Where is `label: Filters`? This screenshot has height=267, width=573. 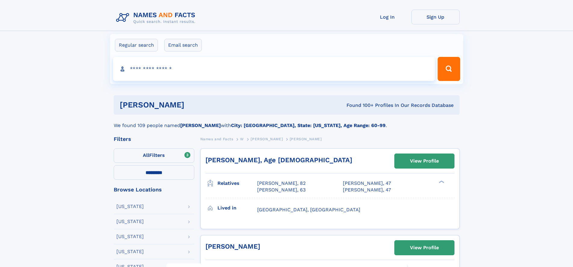 label: Filters is located at coordinates (154, 155).